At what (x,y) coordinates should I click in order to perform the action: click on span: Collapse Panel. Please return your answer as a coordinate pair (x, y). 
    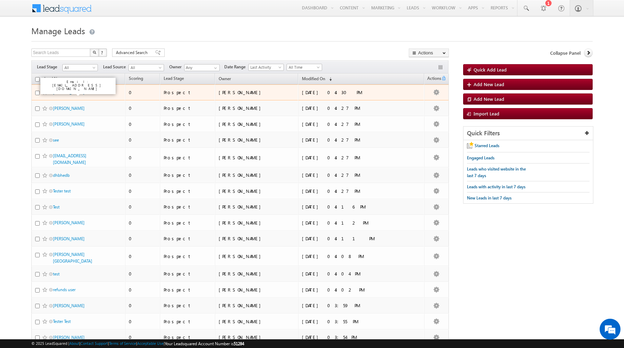
    Looking at the image, I should click on (566, 53).